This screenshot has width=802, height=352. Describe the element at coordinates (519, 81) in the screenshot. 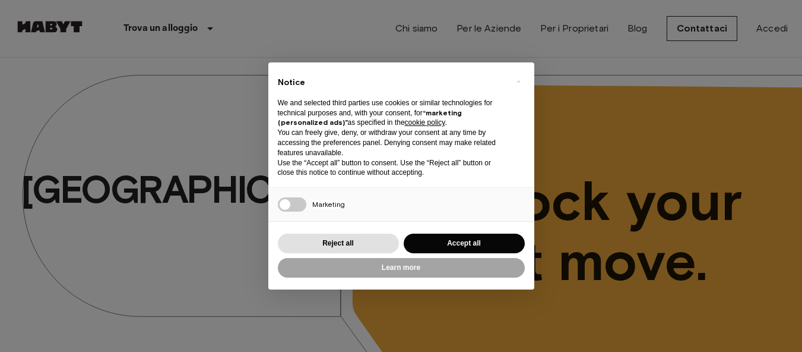

I see `button: Close this notice` at that location.